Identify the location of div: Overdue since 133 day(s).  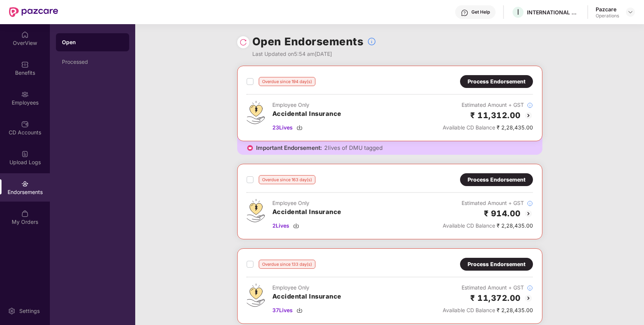
(287, 264).